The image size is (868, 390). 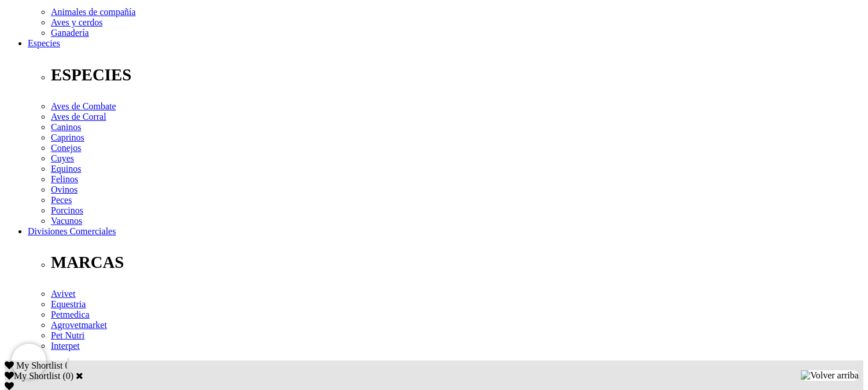 What do you see at coordinates (79, 375) in the screenshot?
I see `a: Cerrar` at bounding box center [79, 375].